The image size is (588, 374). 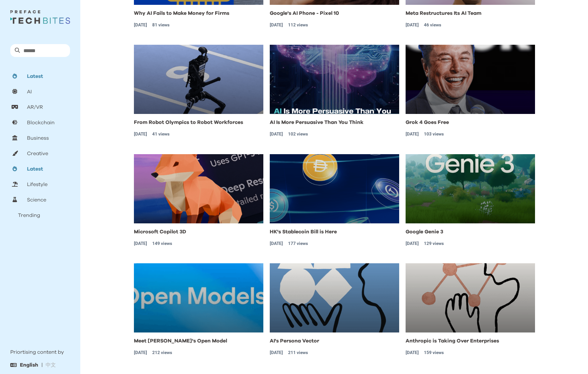 What do you see at coordinates (427, 122) in the screenshot?
I see `p: Grok 4 Goes Free` at bounding box center [427, 122].